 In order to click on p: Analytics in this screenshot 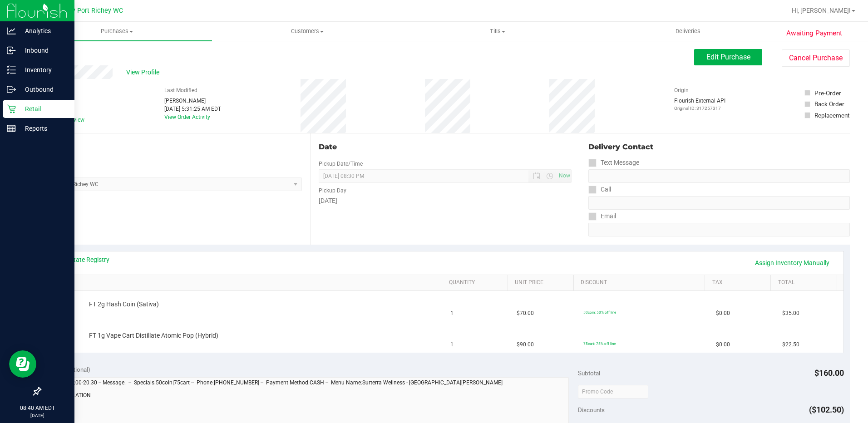, I will do `click(43, 31)`.